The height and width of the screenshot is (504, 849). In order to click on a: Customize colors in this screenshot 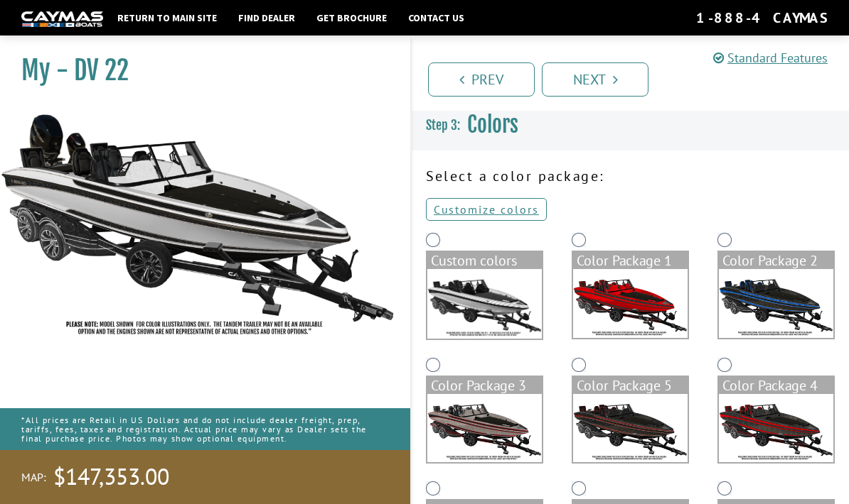, I will do `click(486, 209)`.